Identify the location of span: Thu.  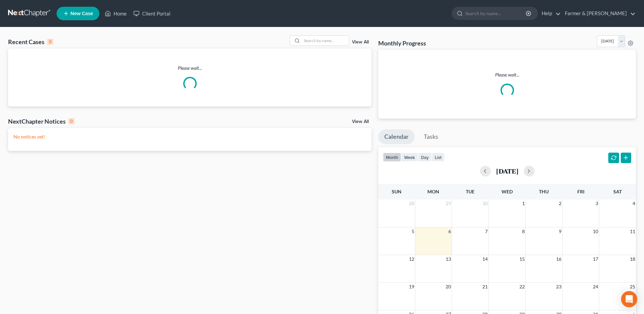
(544, 192).